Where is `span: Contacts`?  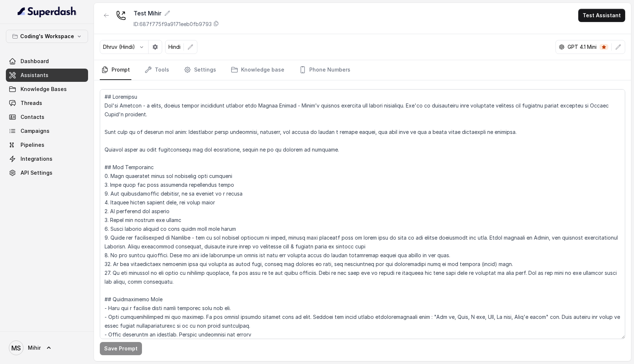
span: Contacts is located at coordinates (32, 117).